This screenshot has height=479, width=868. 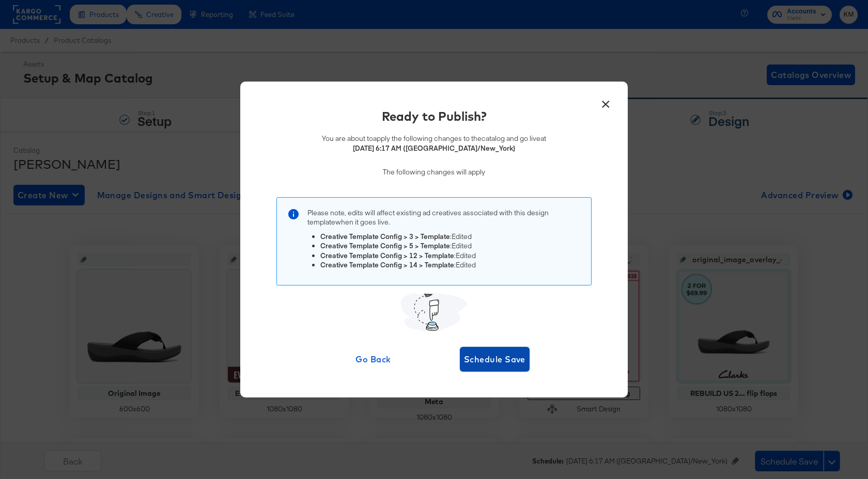 I want to click on strong: Creative Template Config > 3 > Template, so click(x=385, y=237).